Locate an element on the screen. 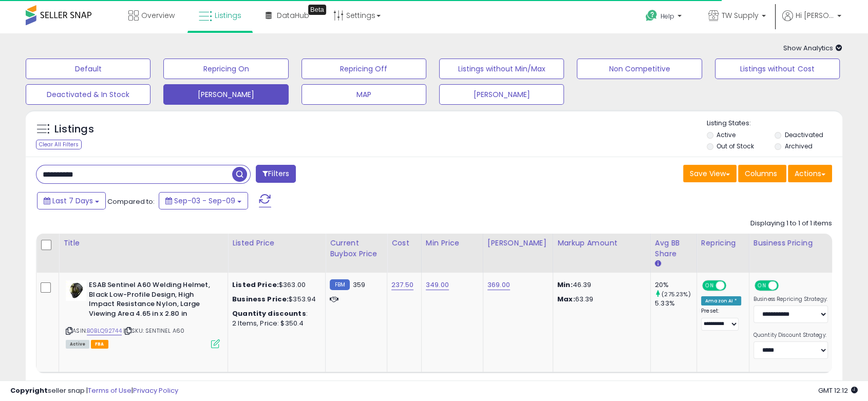  div: Markup Amount is located at coordinates (601, 243).